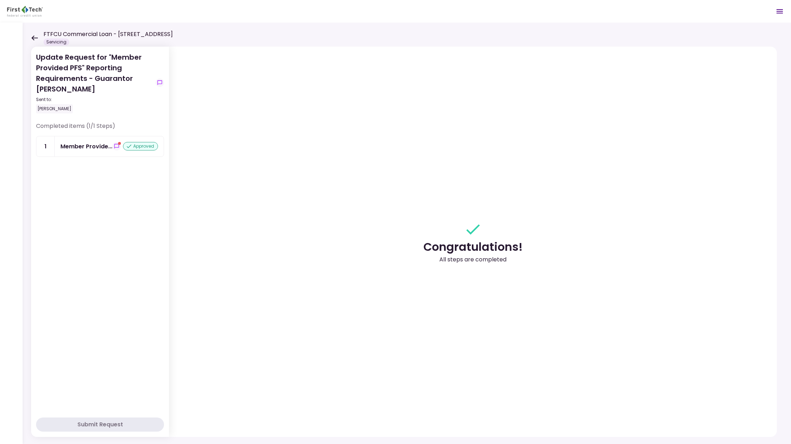  Describe the element at coordinates (56, 42) in the screenshot. I see `div: Servicing` at that location.